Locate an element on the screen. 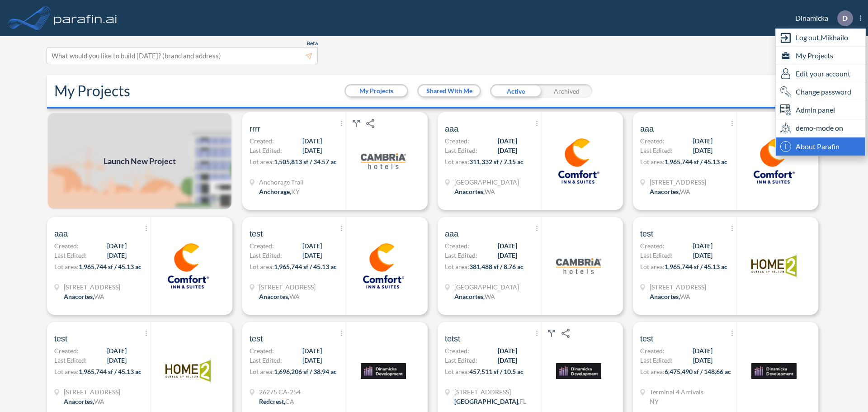 The image size is (868, 412). span: 26275 CA-254 is located at coordinates (280, 392).